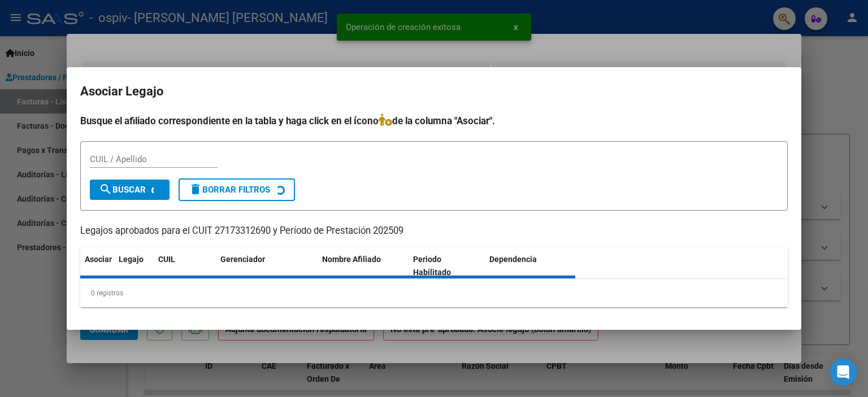 The height and width of the screenshot is (397, 868). I want to click on span: Dependencia, so click(513, 259).